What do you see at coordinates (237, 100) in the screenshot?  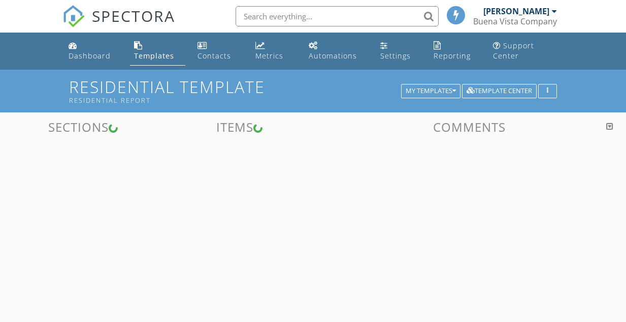 I see `div: Residential Report` at bounding box center [237, 100].